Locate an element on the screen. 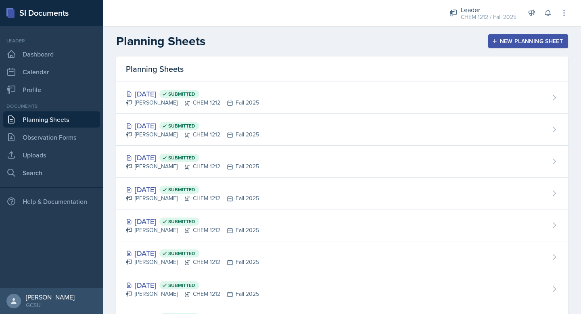  button: New Planning Sheet is located at coordinates (528, 41).